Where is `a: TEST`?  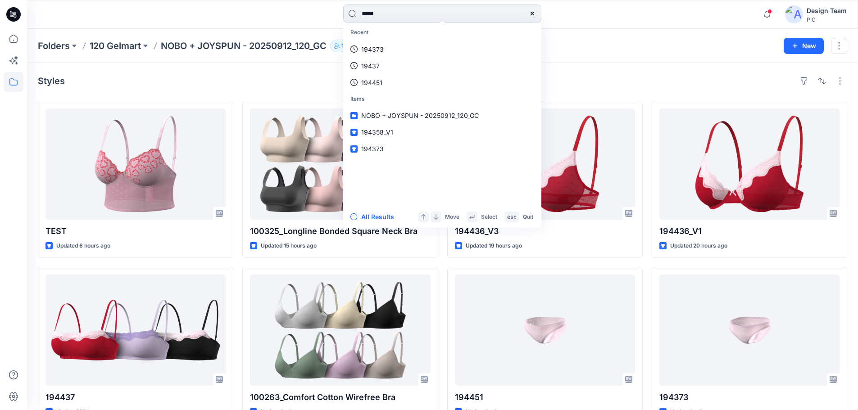 a: TEST is located at coordinates (136, 164).